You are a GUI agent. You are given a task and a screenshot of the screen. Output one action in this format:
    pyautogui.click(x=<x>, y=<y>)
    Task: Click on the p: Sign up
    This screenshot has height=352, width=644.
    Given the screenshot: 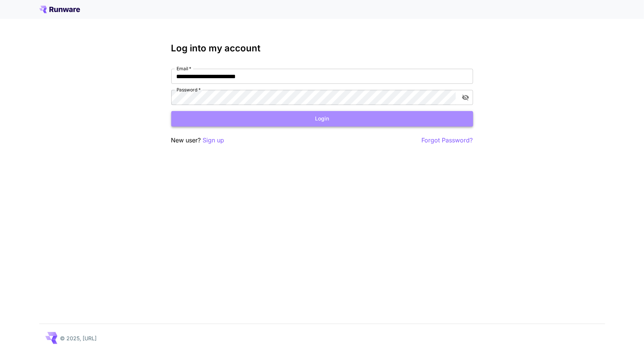 What is the action you would take?
    pyautogui.click(x=214, y=140)
    